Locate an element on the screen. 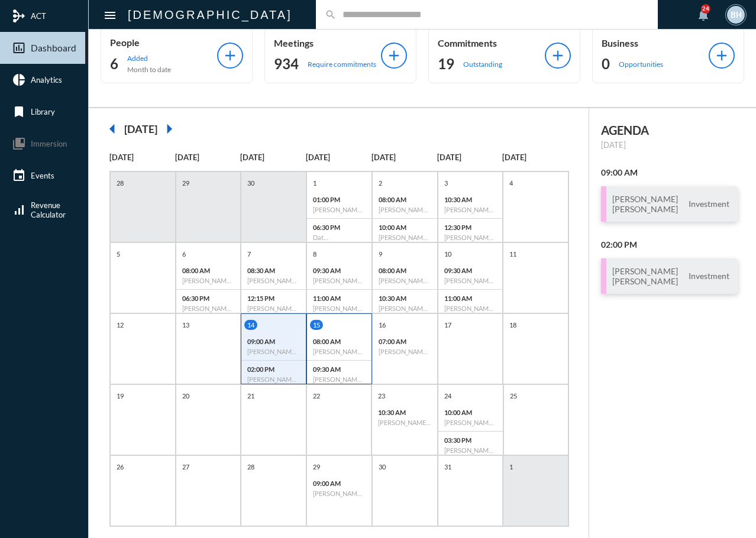  p: 11:00 AM is located at coordinates (470, 298).